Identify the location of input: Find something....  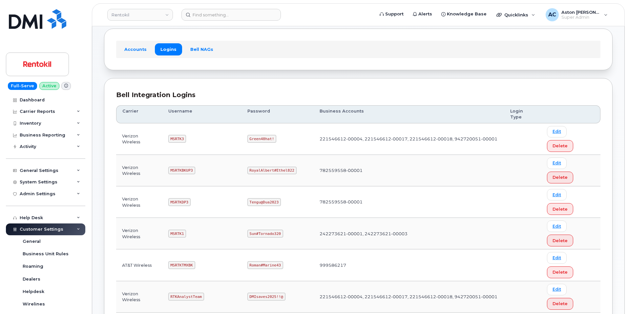
(231, 15).